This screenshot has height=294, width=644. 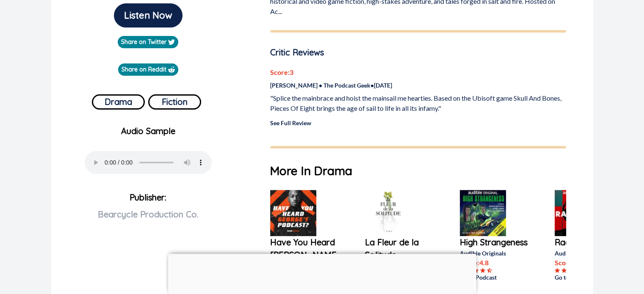 What do you see at coordinates (148, 131) in the screenshot?
I see `p: Audio Sample` at bounding box center [148, 131].